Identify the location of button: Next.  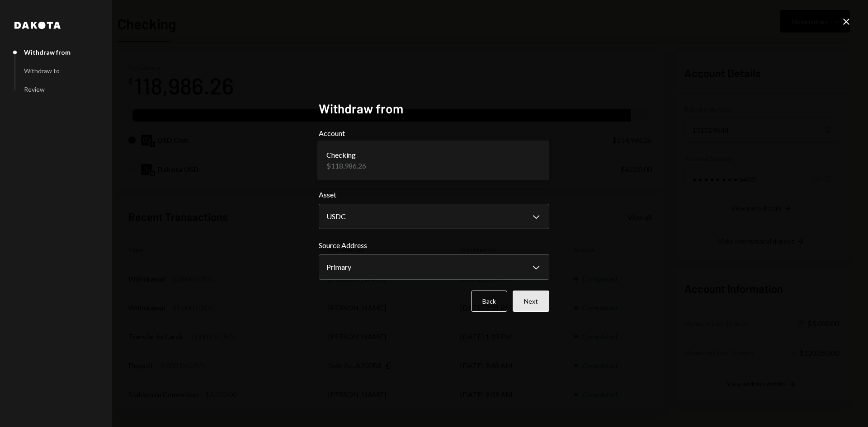
(531, 301).